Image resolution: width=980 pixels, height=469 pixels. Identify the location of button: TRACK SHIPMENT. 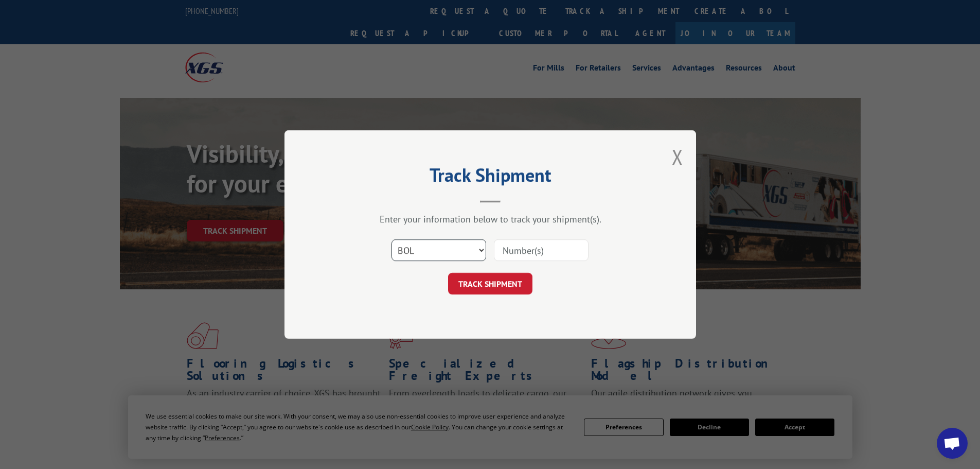
(490, 283).